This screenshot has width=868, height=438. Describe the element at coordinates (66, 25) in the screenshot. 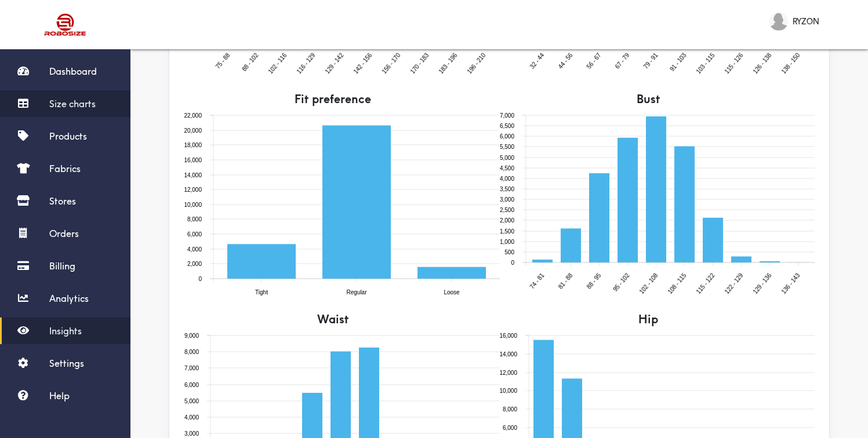

I see `img: Robosize` at that location.